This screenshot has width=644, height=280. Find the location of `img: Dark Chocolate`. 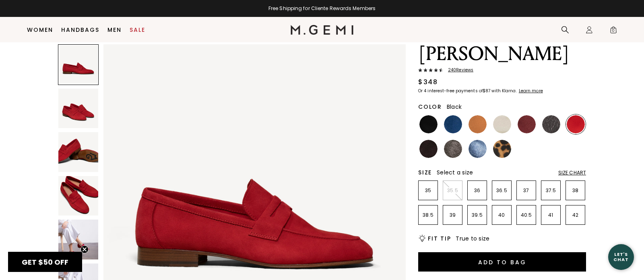

img: Dark Chocolate is located at coordinates (428, 149).